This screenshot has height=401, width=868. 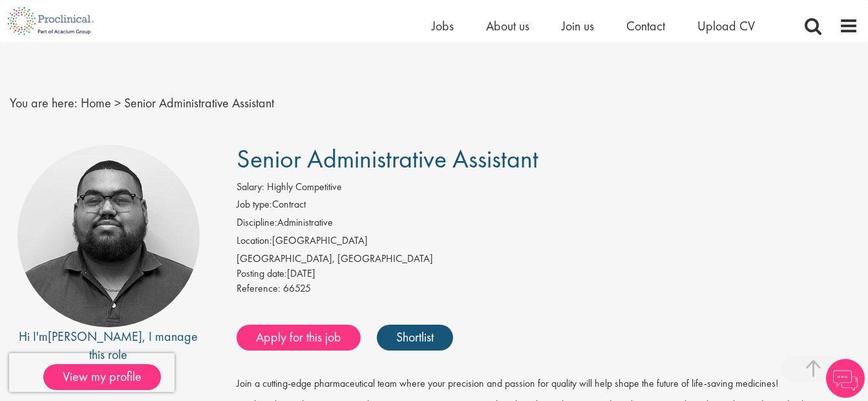 I want to click on span: You are here:, so click(x=43, y=102).